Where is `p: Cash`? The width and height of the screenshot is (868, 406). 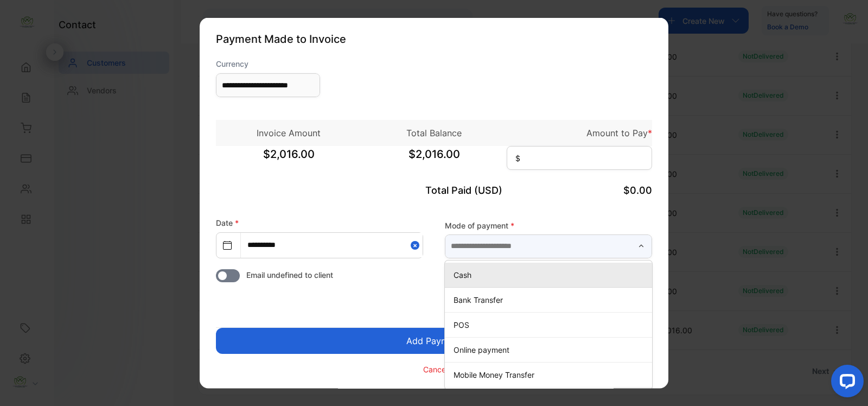 p: Cash is located at coordinates (551, 274).